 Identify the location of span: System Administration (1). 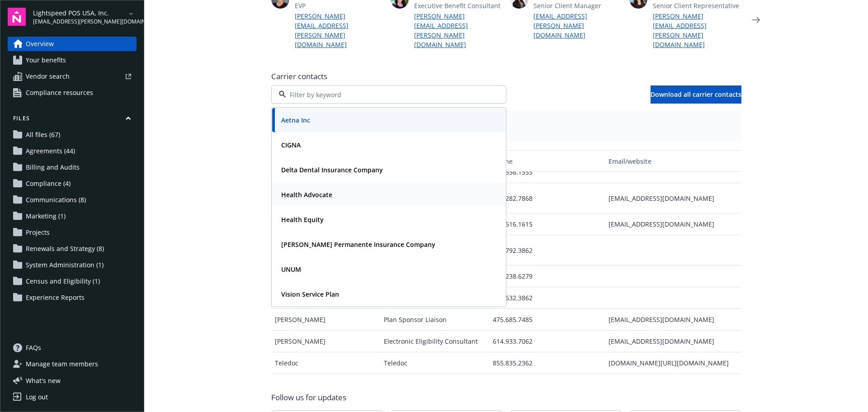
(65, 265).